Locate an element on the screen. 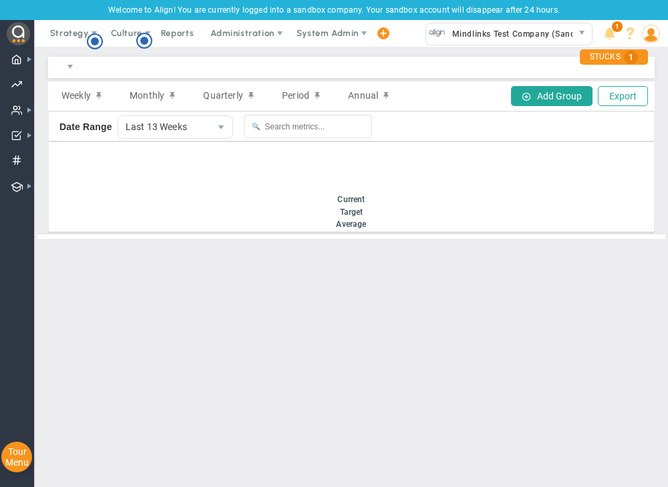 Image resolution: width=668 pixels, height=487 pixels. li: Help & Frequently Asked Questions (FAQ) is located at coordinates (630, 33).